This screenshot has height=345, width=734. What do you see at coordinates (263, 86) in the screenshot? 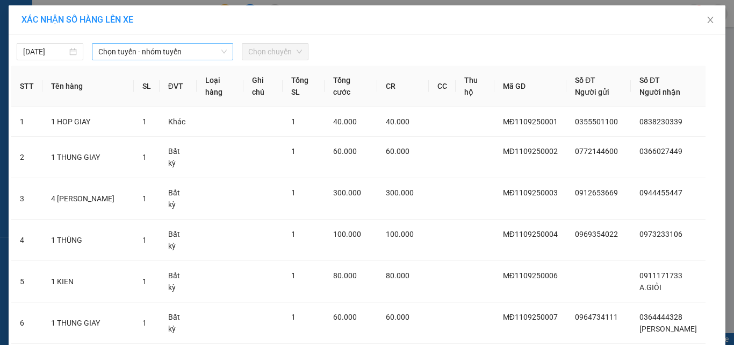
I see `th: Ghi chú` at bounding box center [263, 86].